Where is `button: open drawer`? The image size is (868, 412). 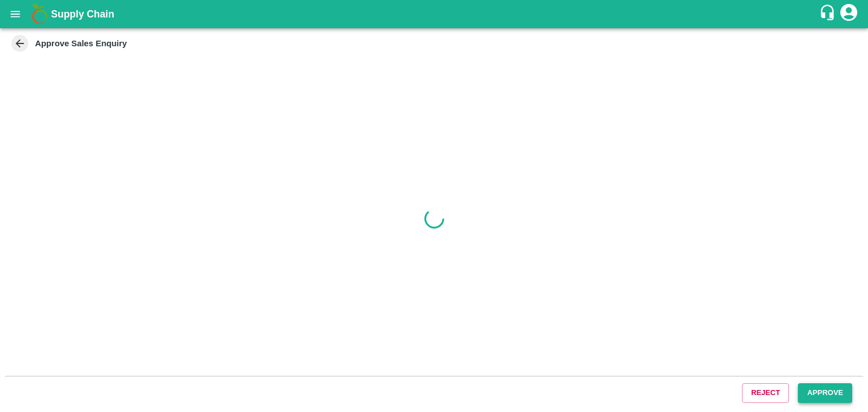
button: open drawer is located at coordinates (15, 14).